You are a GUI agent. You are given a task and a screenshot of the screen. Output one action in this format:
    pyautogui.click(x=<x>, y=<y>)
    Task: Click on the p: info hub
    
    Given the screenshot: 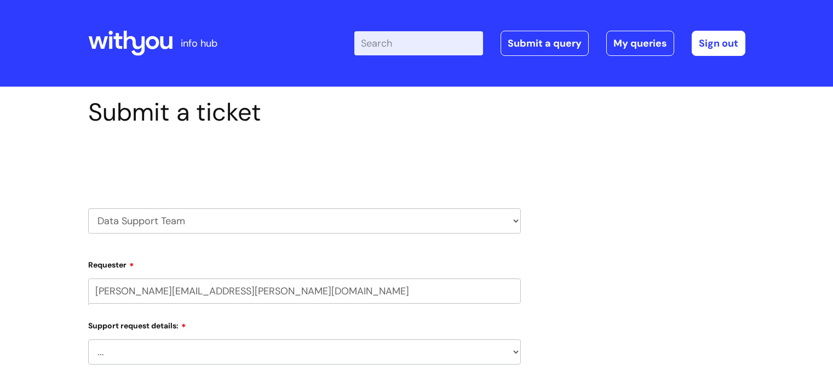 What is the action you would take?
    pyautogui.click(x=199, y=43)
    